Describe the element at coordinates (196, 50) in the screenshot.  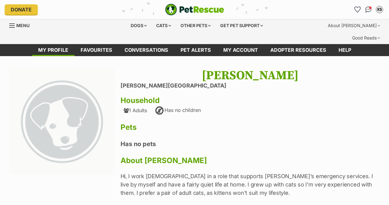
I see `a: Pet alerts` at that location.